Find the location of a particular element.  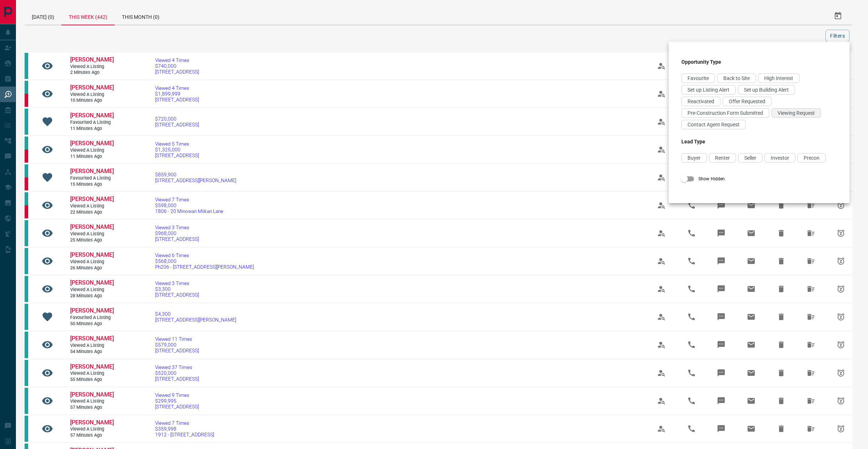

span: Seller is located at coordinates (750, 158).